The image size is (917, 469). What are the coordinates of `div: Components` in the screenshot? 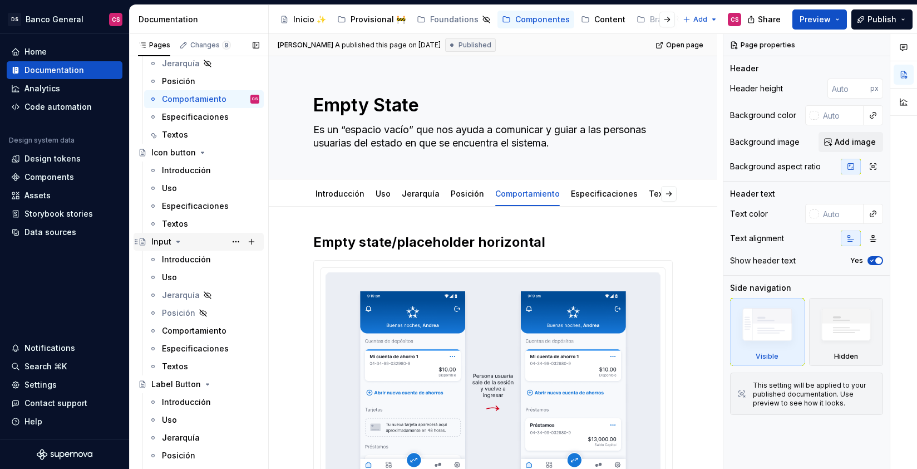 It's located at (49, 177).